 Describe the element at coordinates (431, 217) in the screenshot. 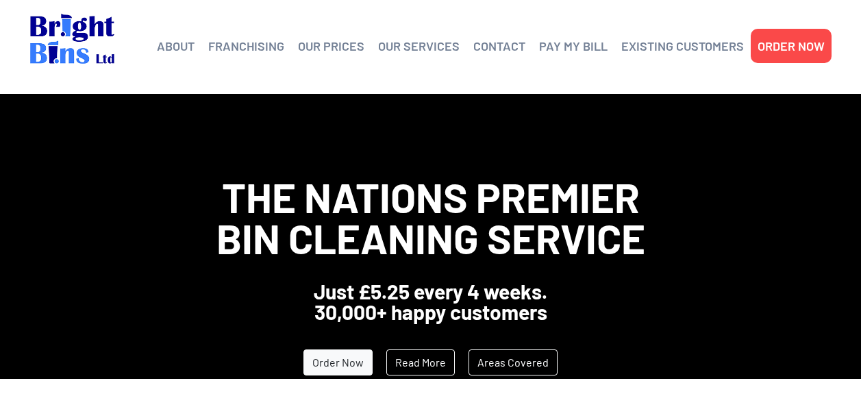

I see `span: The Nations Premier Bin Cleaning Service` at that location.